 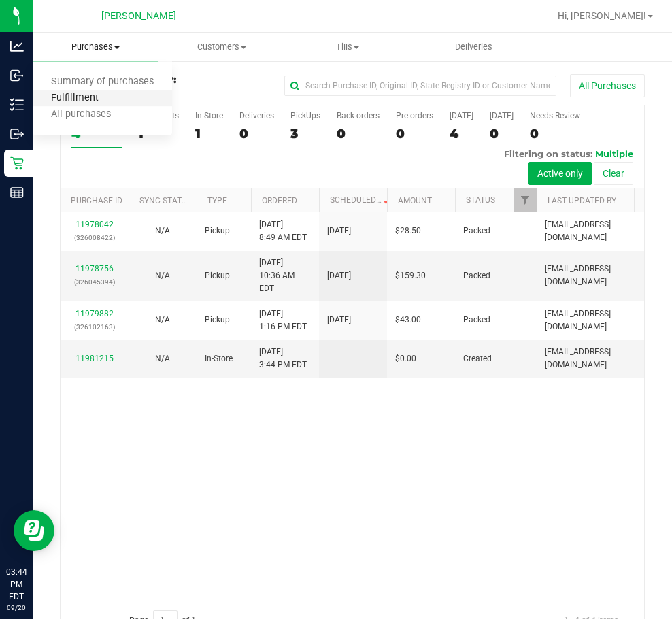 What do you see at coordinates (548, 154) in the screenshot?
I see `span: Filtering on status:` at bounding box center [548, 154].